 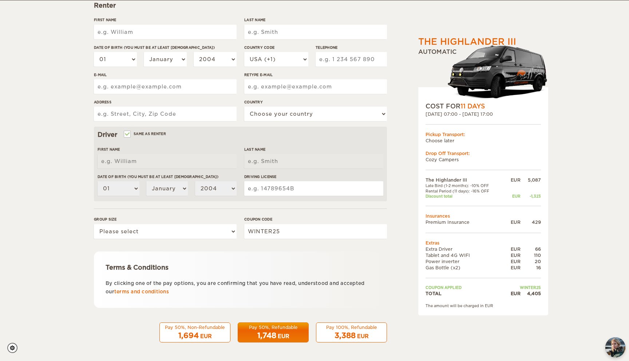 I want to click on input: e.g. 1 234 567 890, so click(x=351, y=59).